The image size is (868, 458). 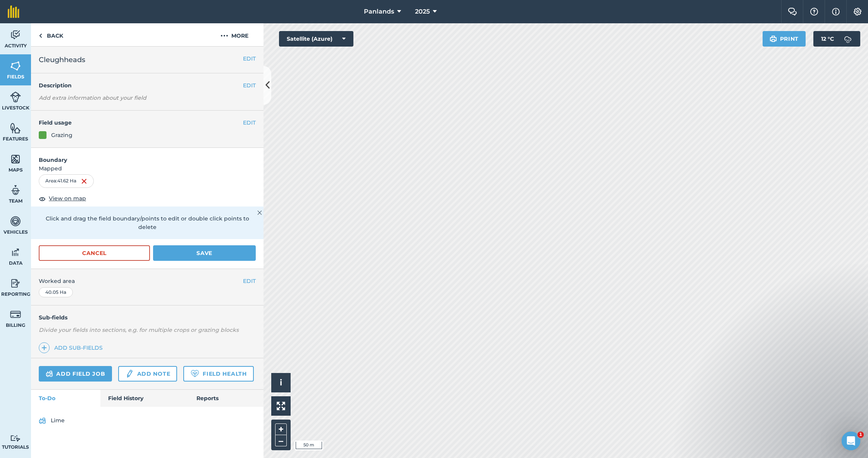 I want to click on img: svg+xml;base64,PHN2ZyB4bWxucz0iaHR0cDovL3d3dy53My5vcmcvMjAwMC9zdmciIHdpZHRoPSIxOCIgaGVpZ2h0PSIyNC..., so click(x=42, y=199).